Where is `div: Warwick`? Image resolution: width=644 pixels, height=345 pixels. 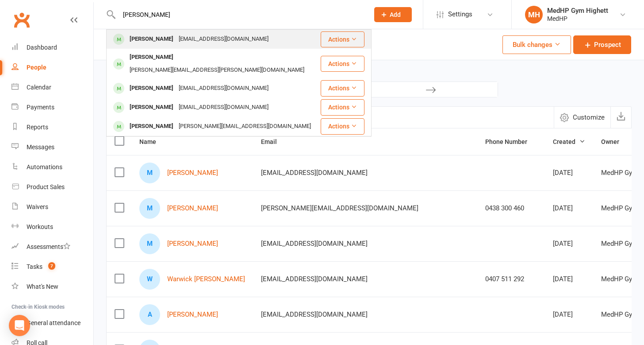 div: Warwick is located at coordinates (149, 279).